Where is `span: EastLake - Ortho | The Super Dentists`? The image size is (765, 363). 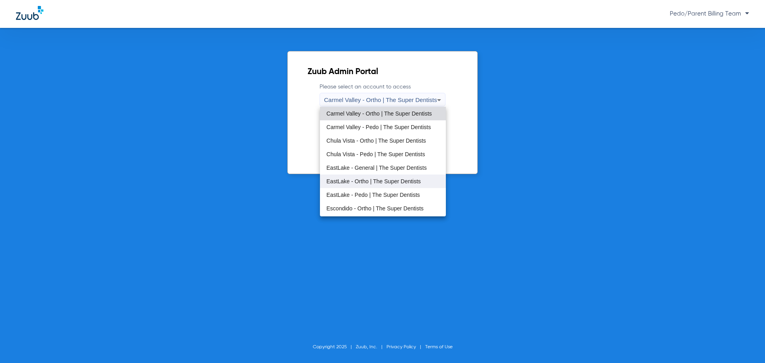 span: EastLake - Ortho | The Super Dentists is located at coordinates (374, 181).